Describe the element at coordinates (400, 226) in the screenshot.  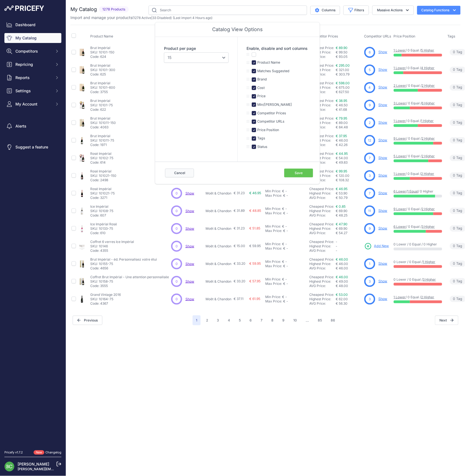
I see `a: 6 Lower` at that location.